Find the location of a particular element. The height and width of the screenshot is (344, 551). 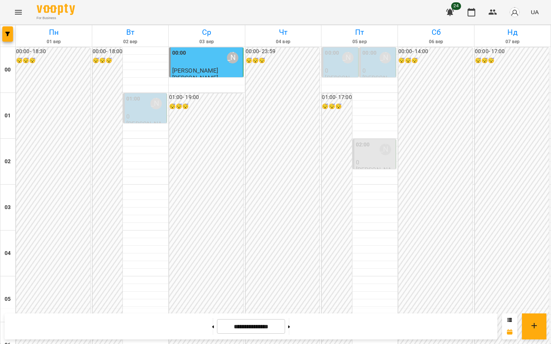

h6: 03 вер is located at coordinates (207, 42).